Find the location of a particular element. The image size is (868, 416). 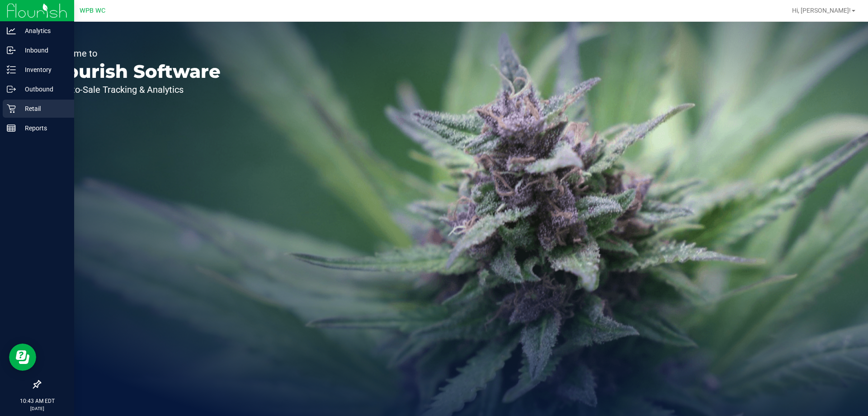

inline-svg: Inbound is located at coordinates (11, 50).